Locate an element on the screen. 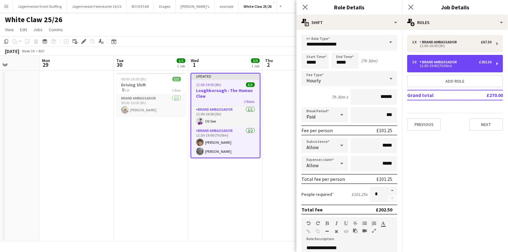  a: Edit is located at coordinates (23, 30).